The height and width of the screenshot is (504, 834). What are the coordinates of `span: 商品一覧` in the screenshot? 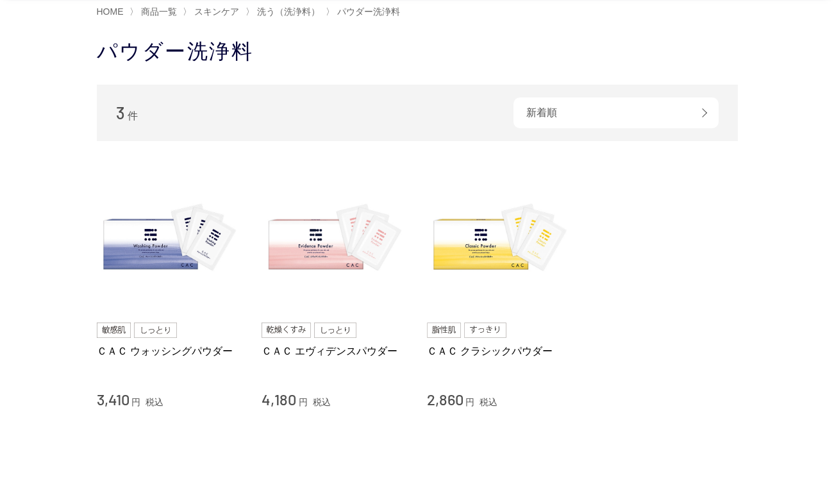 It's located at (159, 11).